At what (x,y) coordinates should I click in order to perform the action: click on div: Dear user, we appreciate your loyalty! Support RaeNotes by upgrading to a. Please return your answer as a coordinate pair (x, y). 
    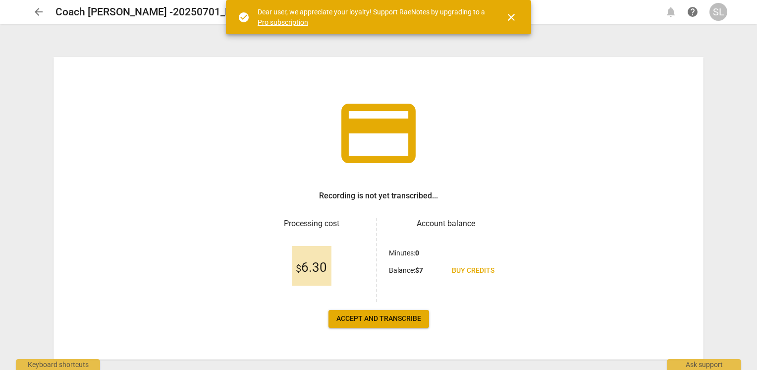
    Looking at the image, I should click on (372, 17).